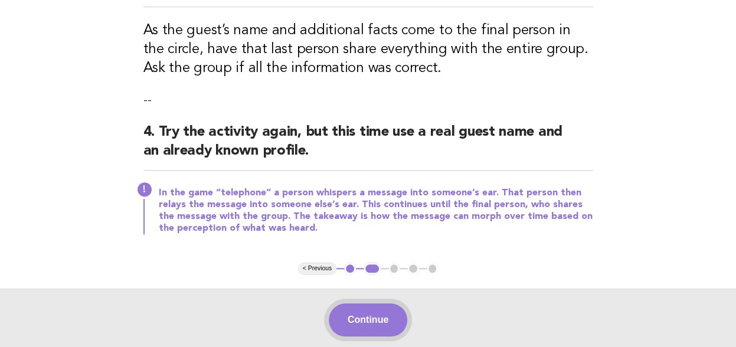 This screenshot has width=736, height=347. Describe the element at coordinates (368, 146) in the screenshot. I see `h2: 4. Try the activity again, but this time use a real guest name and an already known profile.` at that location.